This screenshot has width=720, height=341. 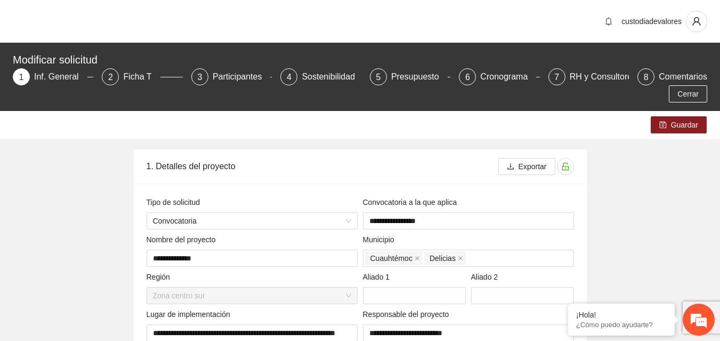 I want to click on span: Responsable del proyecto, so click(x=408, y=314).